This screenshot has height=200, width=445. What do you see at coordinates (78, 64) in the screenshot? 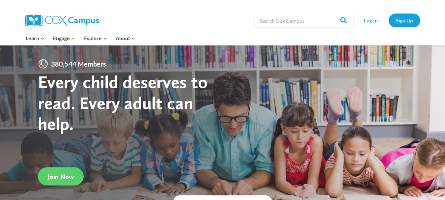
I see `span: 380,544 Members` at bounding box center [78, 64].